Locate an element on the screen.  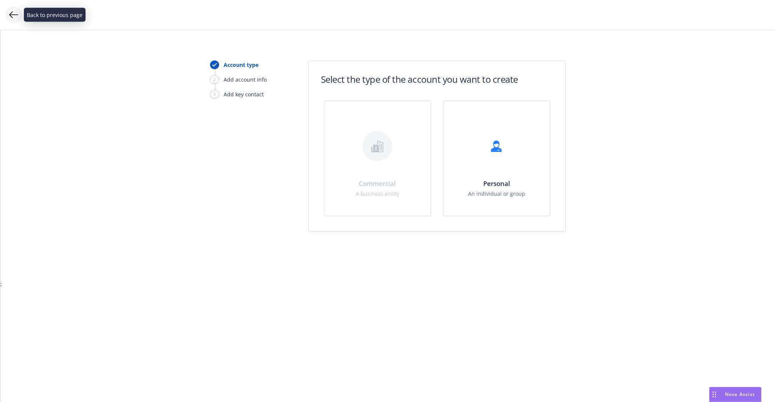
h1: Personal is located at coordinates (496, 183).